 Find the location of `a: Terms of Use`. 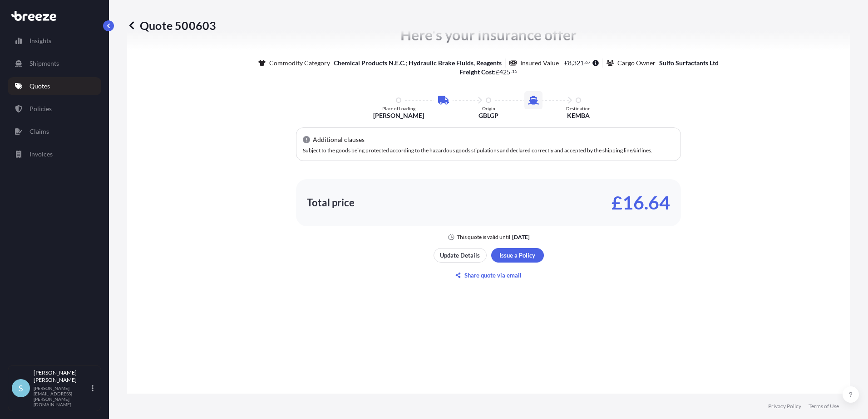

a: Terms of Use is located at coordinates (823, 407).